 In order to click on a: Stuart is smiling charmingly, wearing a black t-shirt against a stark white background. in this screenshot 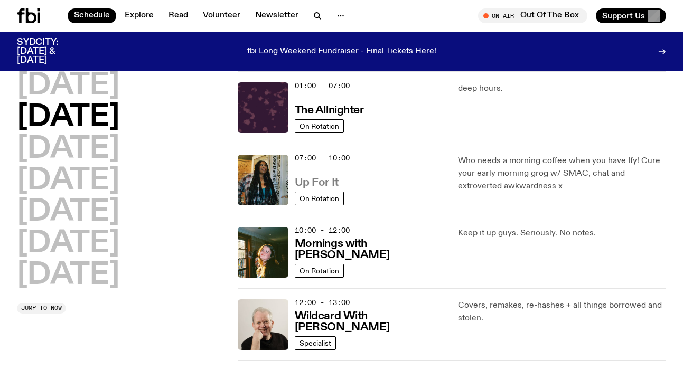, I will do `click(263, 325)`.